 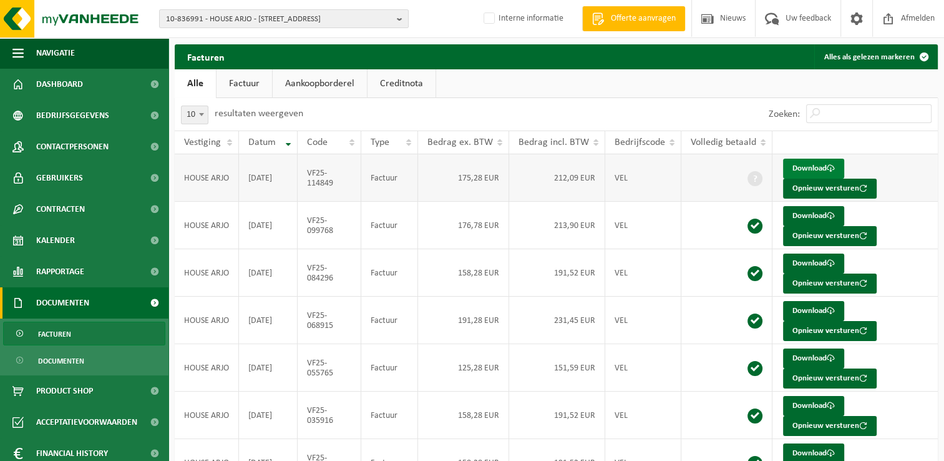 What do you see at coordinates (329, 368) in the screenshot?
I see `td: VF25-055765` at bounding box center [329, 368].